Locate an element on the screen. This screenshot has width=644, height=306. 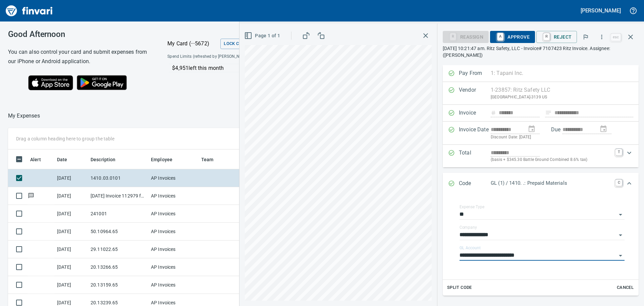
td: 20.13159.65 is located at coordinates (118, 285).